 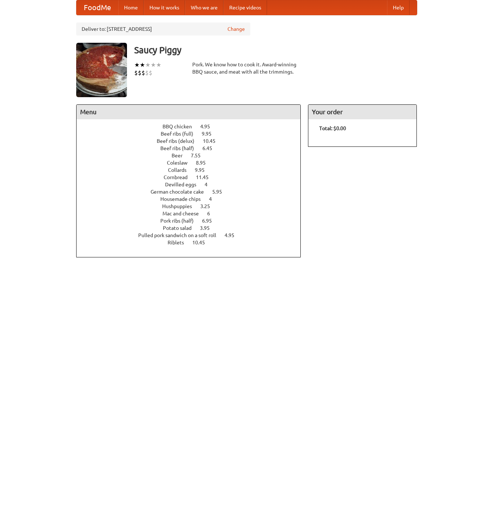 I want to click on a: Change, so click(x=236, y=29).